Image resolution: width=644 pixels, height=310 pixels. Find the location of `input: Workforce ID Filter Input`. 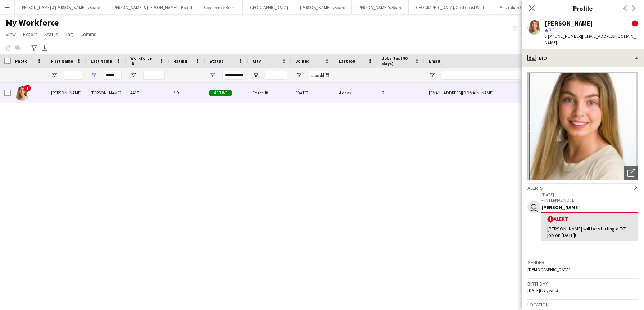

input: Workforce ID Filter Input is located at coordinates (154, 75).